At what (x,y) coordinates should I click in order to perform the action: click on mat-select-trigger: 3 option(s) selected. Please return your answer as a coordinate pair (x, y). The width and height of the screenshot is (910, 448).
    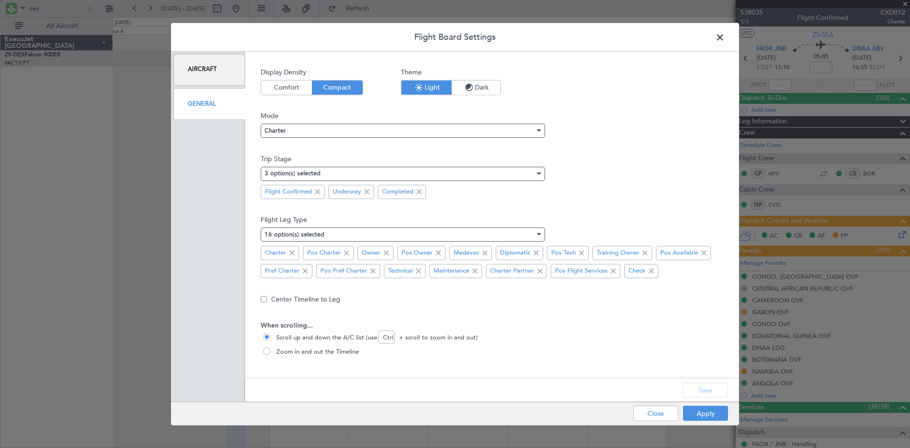
    Looking at the image, I should click on (292, 173).